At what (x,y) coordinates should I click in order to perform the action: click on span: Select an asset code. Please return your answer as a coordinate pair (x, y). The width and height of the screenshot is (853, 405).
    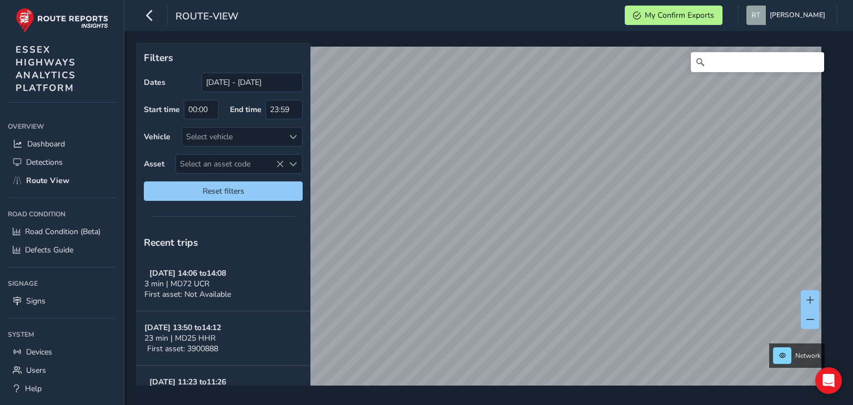
    Looking at the image, I should click on (230, 164).